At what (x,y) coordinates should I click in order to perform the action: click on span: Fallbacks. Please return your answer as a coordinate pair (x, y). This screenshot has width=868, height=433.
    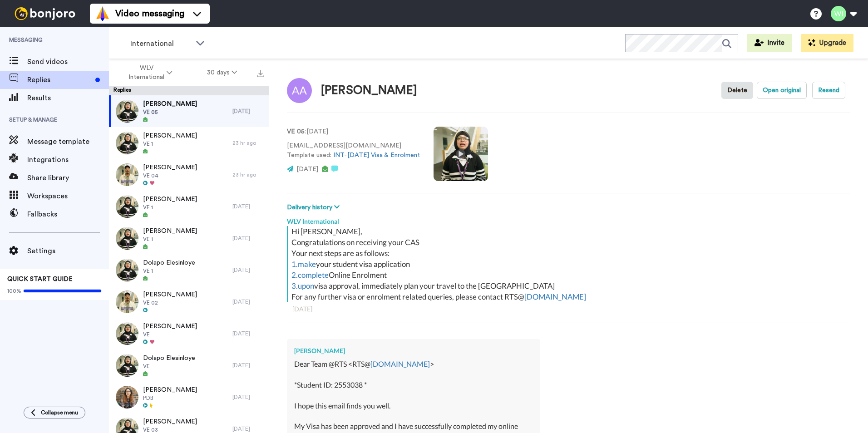
    Looking at the image, I should click on (68, 215).